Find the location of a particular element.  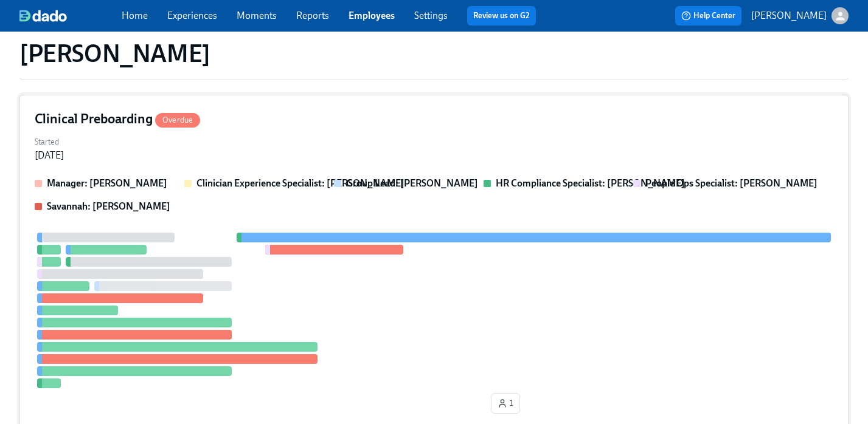

button: Help Center is located at coordinates (708, 16).